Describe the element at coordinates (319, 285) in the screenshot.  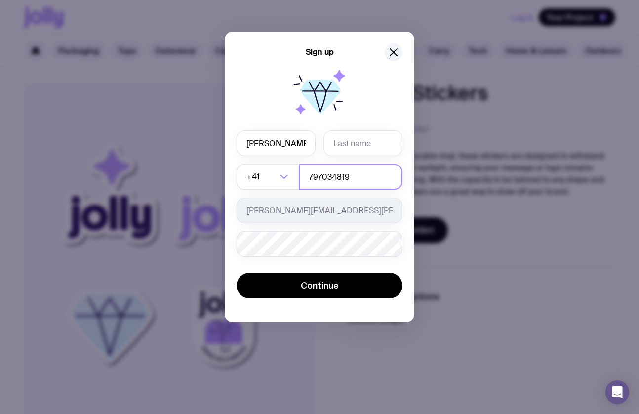
I see `span: Continue` at that location.